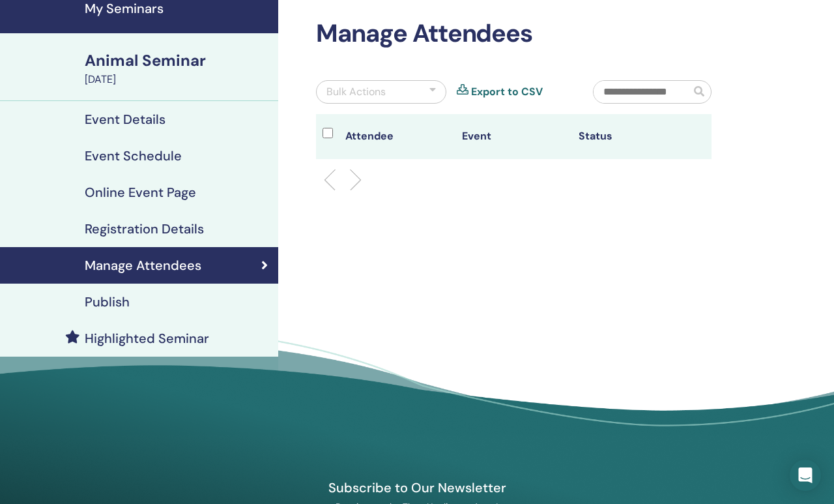  I want to click on h4: Event Schedule, so click(133, 155).